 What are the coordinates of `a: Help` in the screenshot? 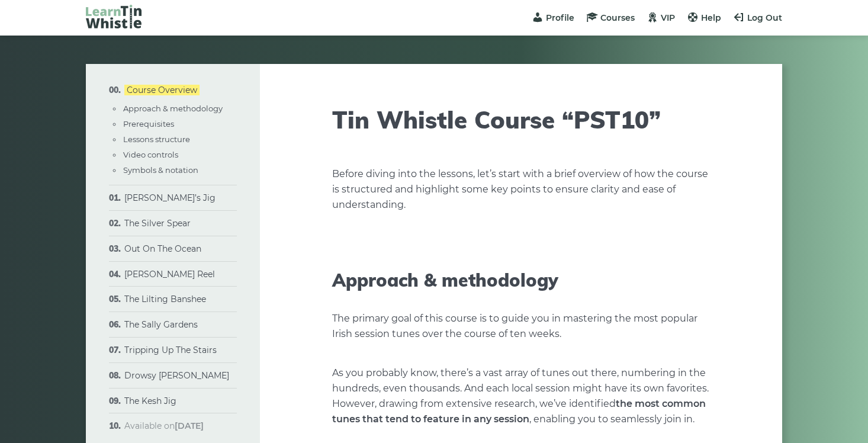 It's located at (704, 18).